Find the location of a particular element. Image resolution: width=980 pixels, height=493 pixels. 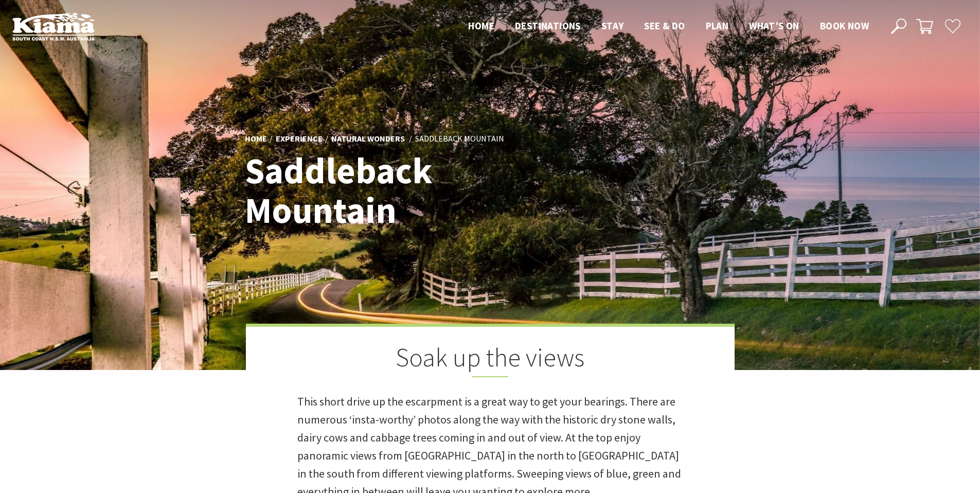

nav: Main Menu is located at coordinates (668, 26).